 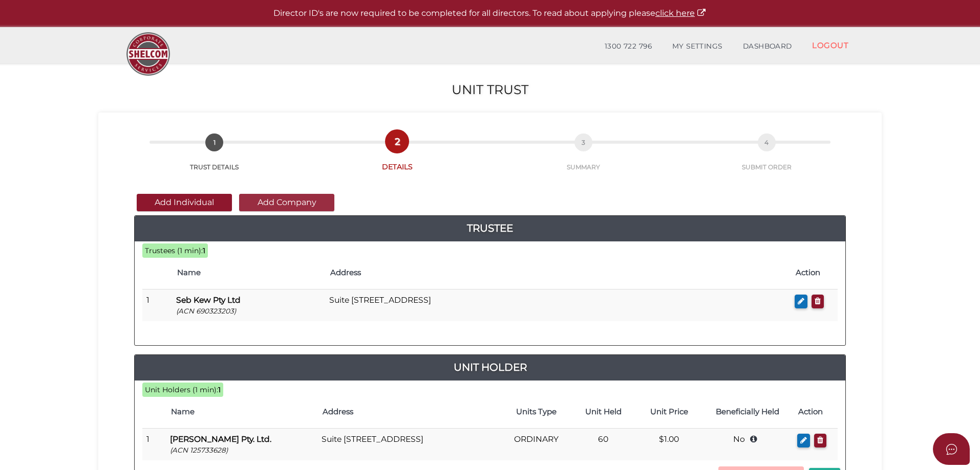 I want to click on span: 2, so click(x=397, y=141).